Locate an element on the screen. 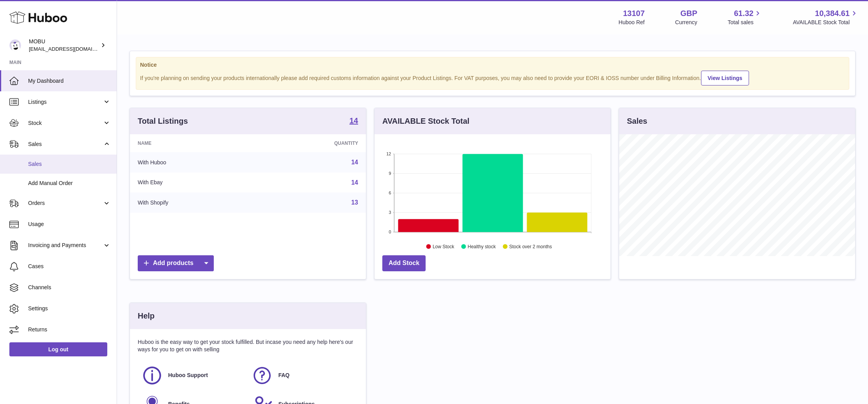 The width and height of the screenshot is (868, 404). a: 61.32 Total sales is located at coordinates (745, 17).